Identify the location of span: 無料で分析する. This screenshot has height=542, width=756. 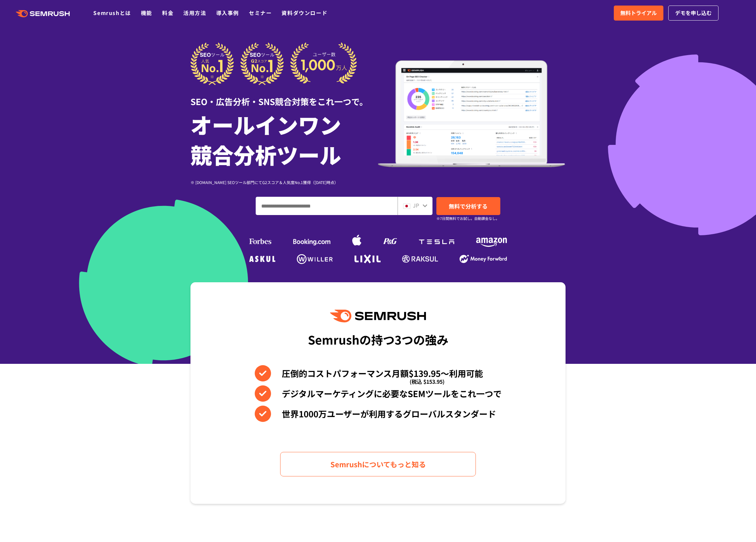
(468, 206).